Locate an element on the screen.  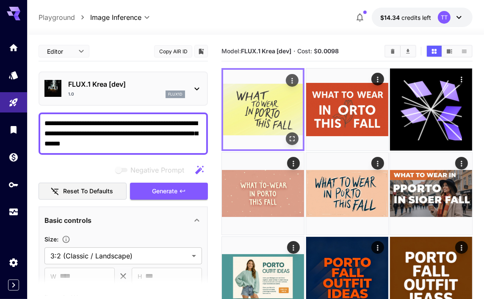
div: Wallet is located at coordinates (14, 157).